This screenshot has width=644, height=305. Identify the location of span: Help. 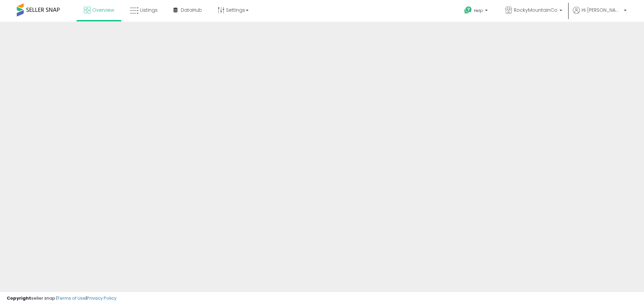
(478, 10).